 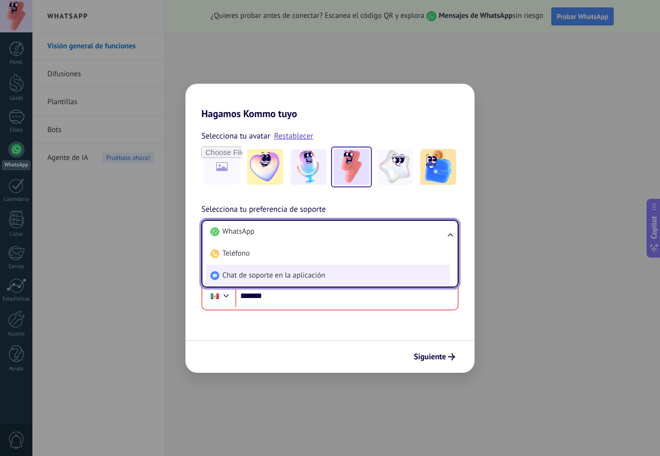 I want to click on span: Selecciona tu preferencia de soporte, so click(x=264, y=210).